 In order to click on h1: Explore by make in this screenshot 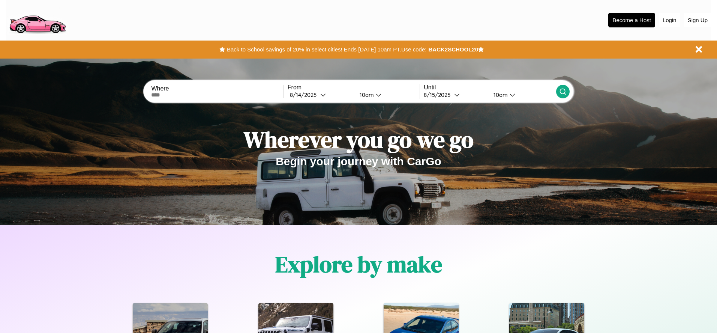, I will do `click(359, 264)`.